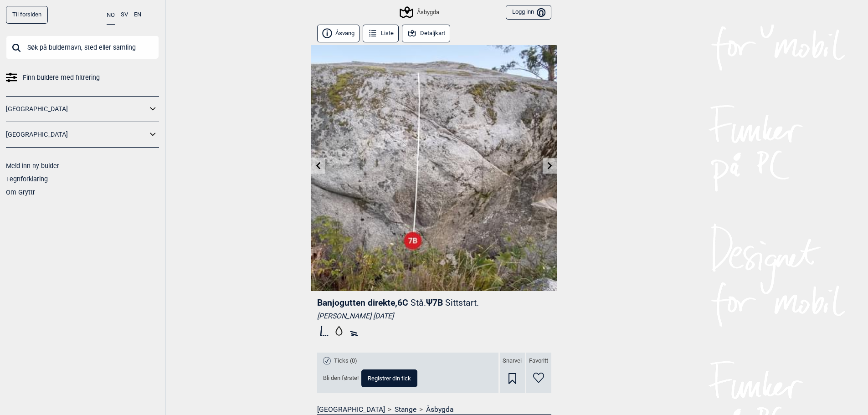  What do you see at coordinates (32, 166) in the screenshot?
I see `a: Meld inn ny bulder` at bounding box center [32, 166].